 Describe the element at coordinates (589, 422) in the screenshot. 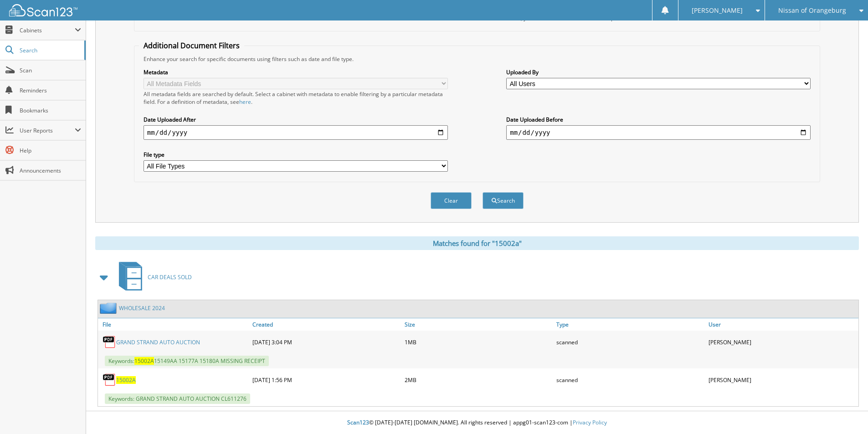

I see `a: Privacy Policy` at that location.